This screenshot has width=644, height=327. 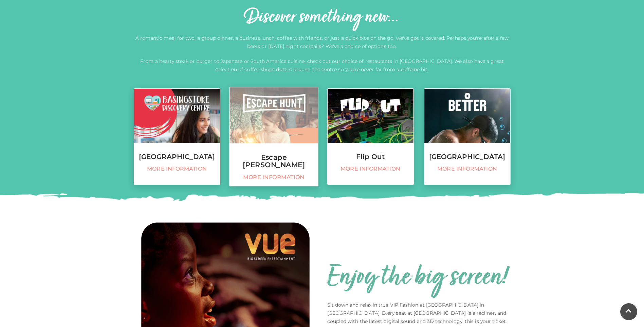 I want to click on img: Escape Hunt, Festival Place, Basingstoke, so click(x=274, y=115).